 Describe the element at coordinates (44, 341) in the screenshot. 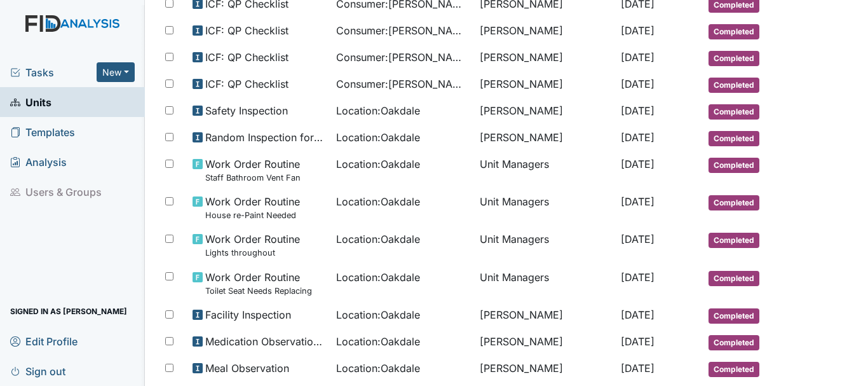

I see `span: Edit Profile` at that location.